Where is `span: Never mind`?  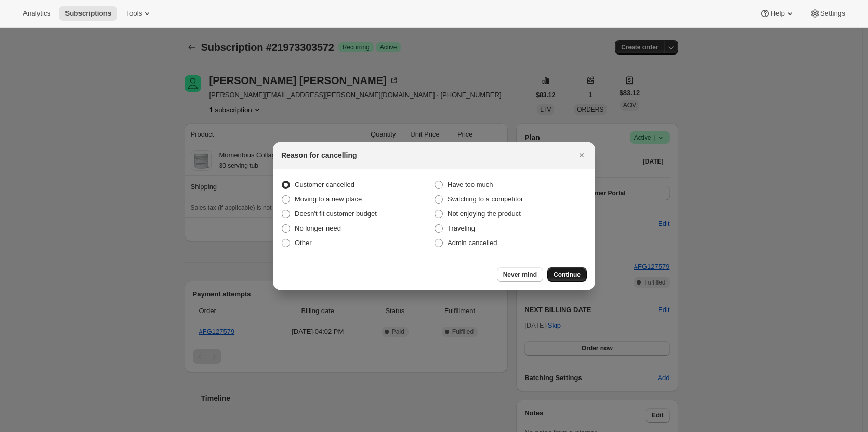 span: Never mind is located at coordinates (519, 275).